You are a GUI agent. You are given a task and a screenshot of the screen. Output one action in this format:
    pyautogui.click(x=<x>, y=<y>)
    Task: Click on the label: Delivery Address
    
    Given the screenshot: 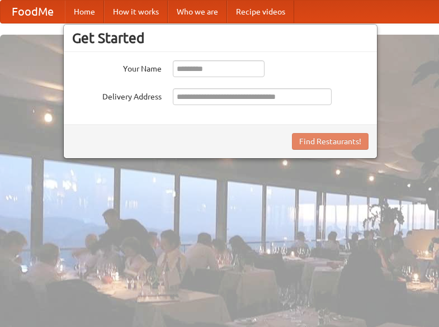 What is the action you would take?
    pyautogui.click(x=117, y=95)
    